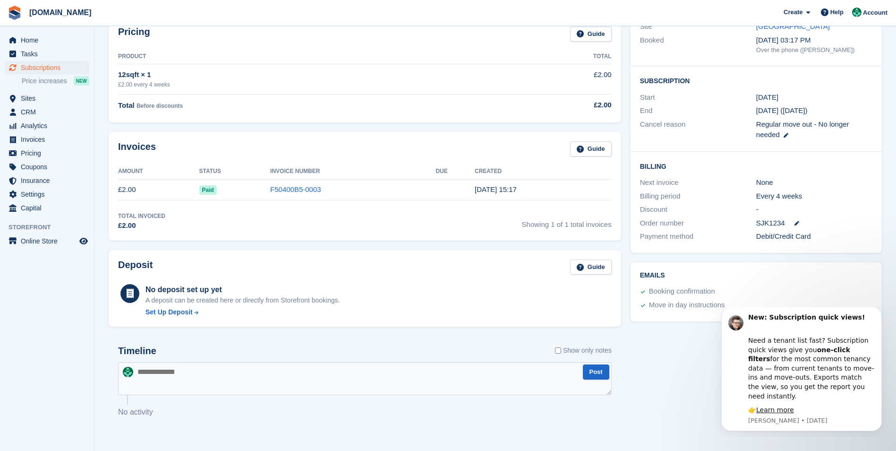  I want to click on span: Total, so click(126, 105).